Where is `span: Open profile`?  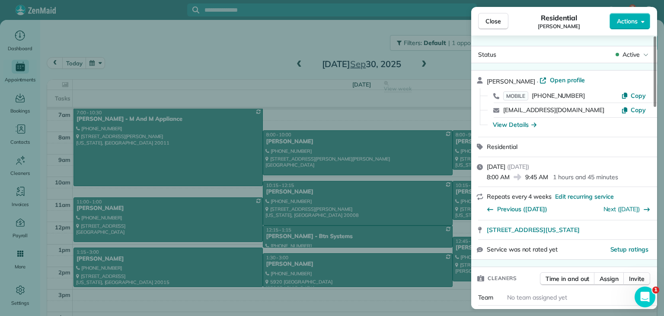
span: Open profile is located at coordinates (567, 80).